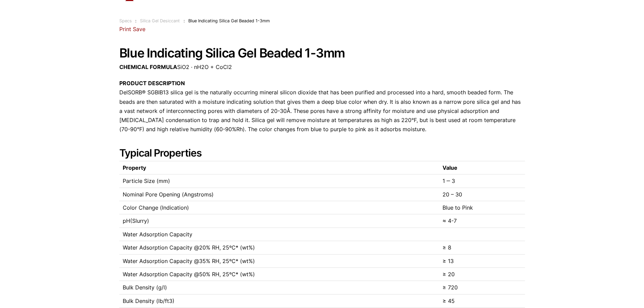 The width and height of the screenshot is (644, 308). Describe the element at coordinates (482, 181) in the screenshot. I see `td: 1 ‒ 3` at that location.